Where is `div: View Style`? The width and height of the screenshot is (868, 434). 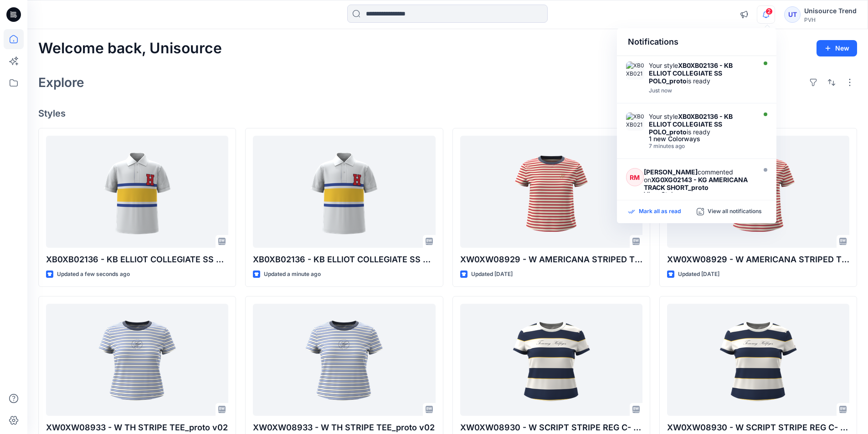
div: View Style is located at coordinates (698, 195).